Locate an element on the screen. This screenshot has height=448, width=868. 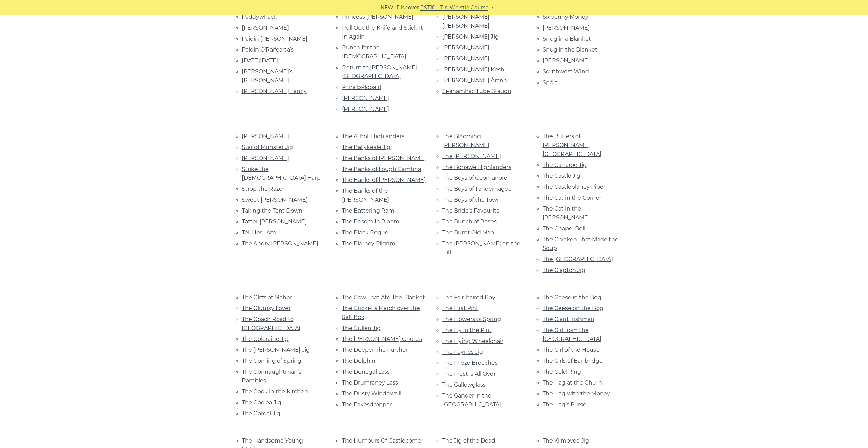
a: The Frost is All Over is located at coordinates (469, 373).